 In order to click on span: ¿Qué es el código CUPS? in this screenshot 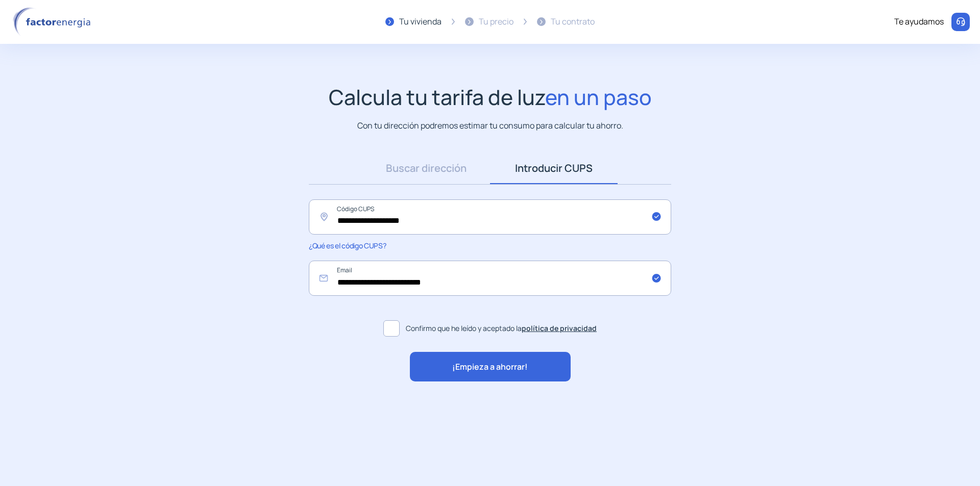, I will do `click(347, 246)`.